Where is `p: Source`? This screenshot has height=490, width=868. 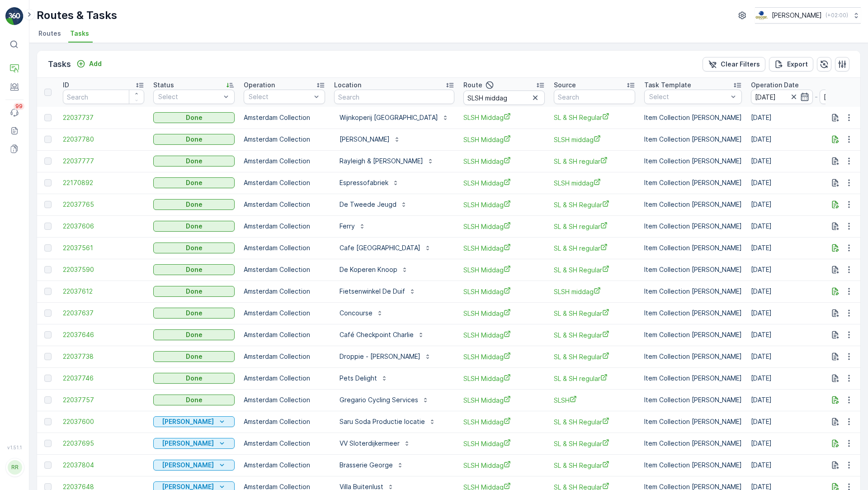 p: Source is located at coordinates (565, 85).